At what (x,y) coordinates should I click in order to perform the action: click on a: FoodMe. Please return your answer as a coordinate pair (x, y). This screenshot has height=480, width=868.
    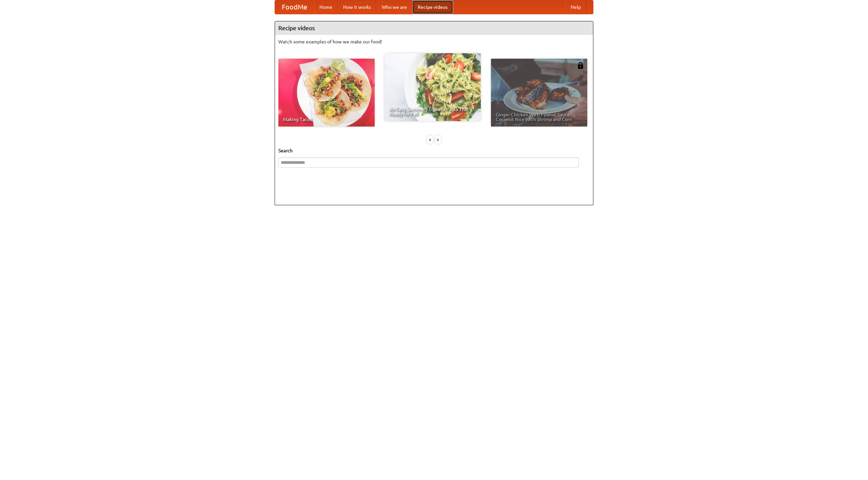
    Looking at the image, I should click on (294, 7).